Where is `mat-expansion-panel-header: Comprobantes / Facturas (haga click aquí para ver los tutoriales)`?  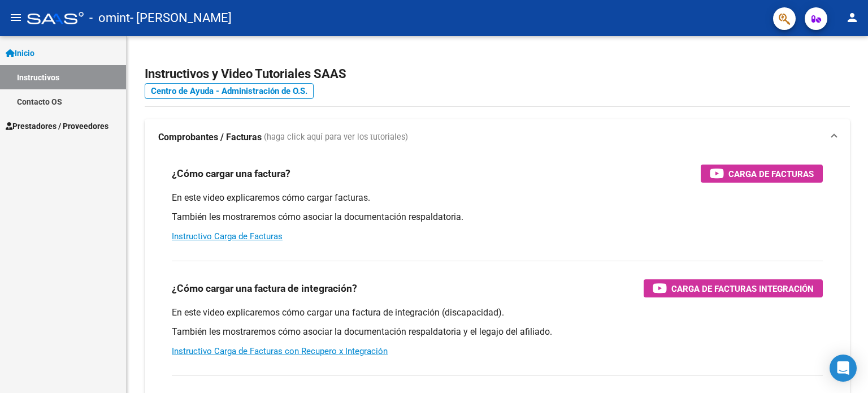
mat-expansion-panel-header: Comprobantes / Facturas (haga click aquí para ver los tutoriales) is located at coordinates (497, 137).